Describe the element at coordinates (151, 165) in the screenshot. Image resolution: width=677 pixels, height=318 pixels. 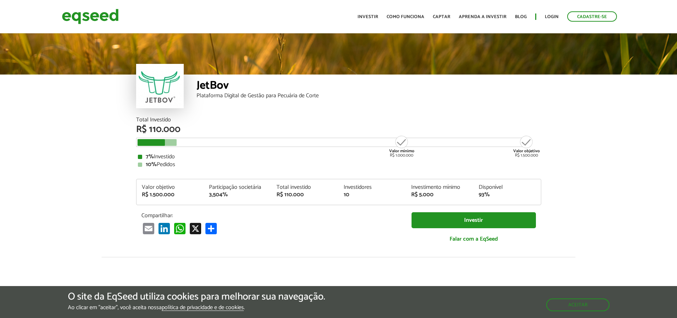
I see `strong: 10%` at that location.